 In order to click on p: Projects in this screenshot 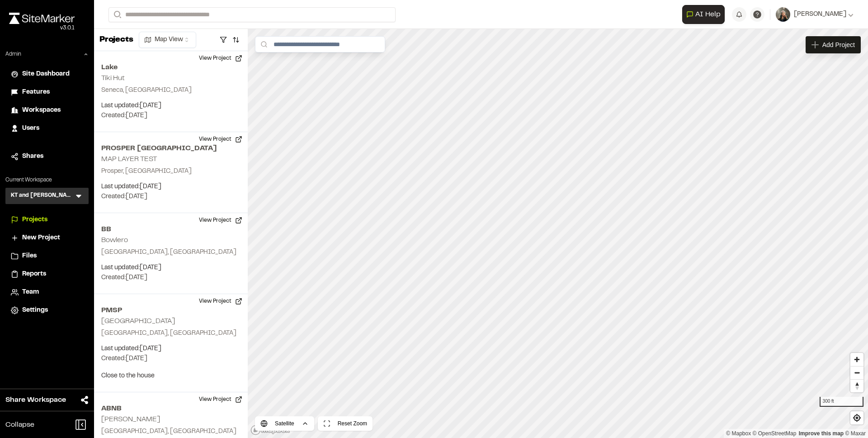, I will do `click(116, 40)`.